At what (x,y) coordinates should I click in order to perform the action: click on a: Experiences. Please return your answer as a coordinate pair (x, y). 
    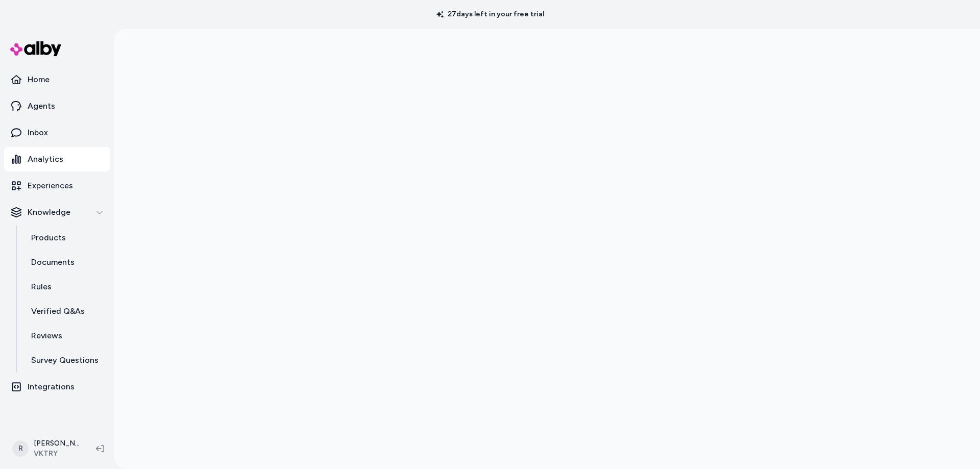
    Looking at the image, I should click on (57, 185).